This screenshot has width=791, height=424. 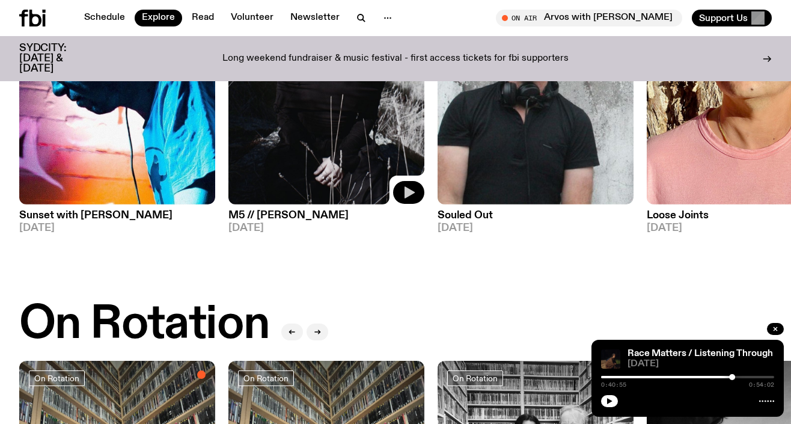 I want to click on a: Schedule, so click(x=105, y=18).